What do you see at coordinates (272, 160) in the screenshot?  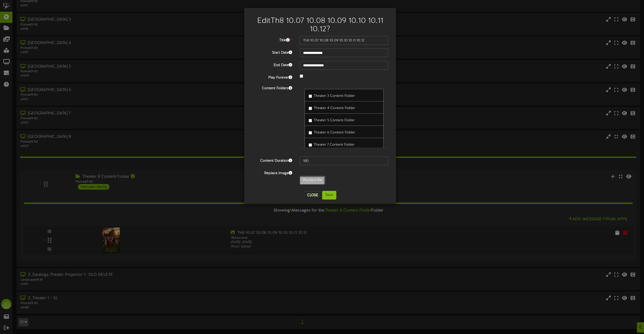 I see `label: Content Duration` at bounding box center [272, 160].